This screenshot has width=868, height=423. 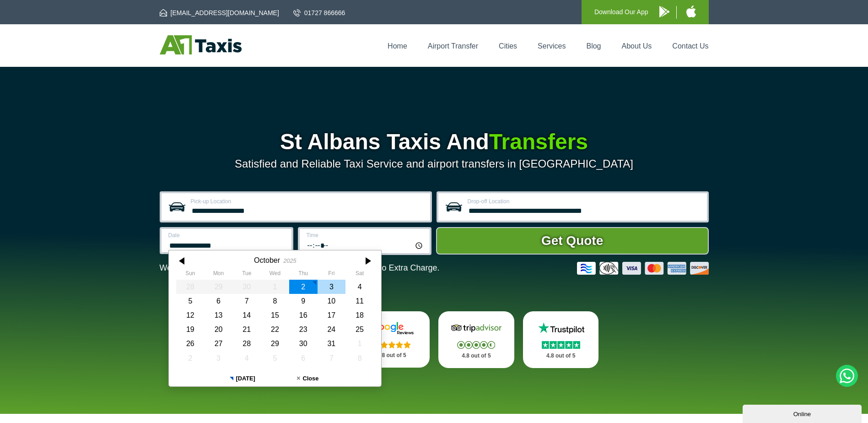 What do you see at coordinates (275, 301) in the screenshot?
I see `div: 08 October 2025` at bounding box center [275, 301].